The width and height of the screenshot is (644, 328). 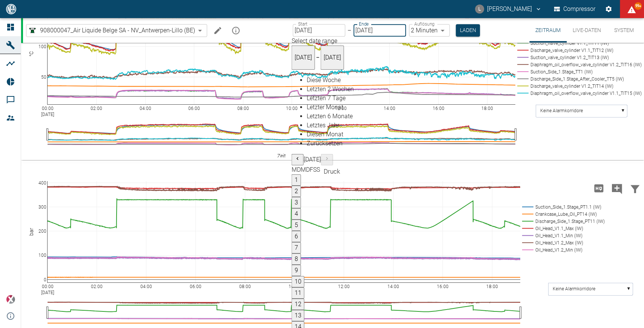 I want to click on div: Diese Woche, so click(x=330, y=80).